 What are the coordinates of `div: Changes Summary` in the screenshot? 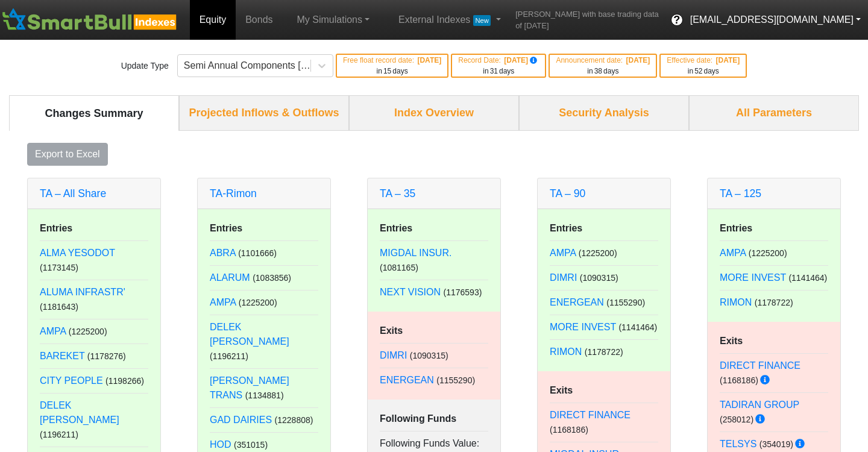 It's located at (94, 113).